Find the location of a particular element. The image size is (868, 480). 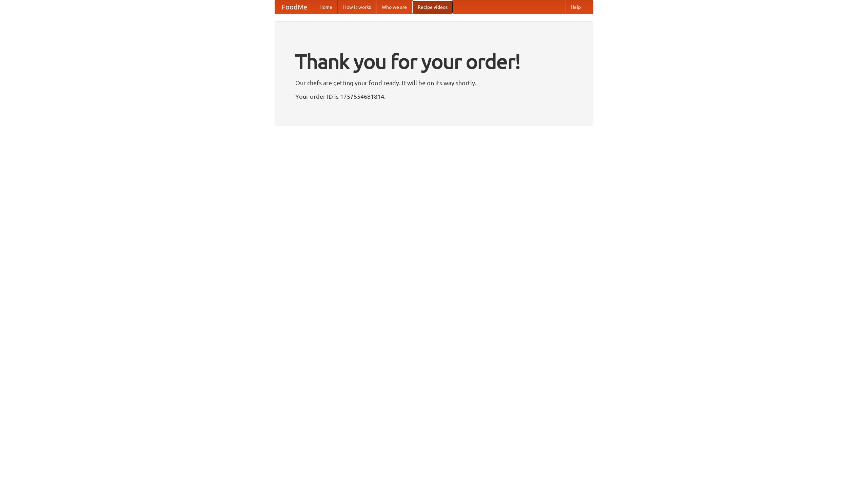

a: Who we are is located at coordinates (394, 7).